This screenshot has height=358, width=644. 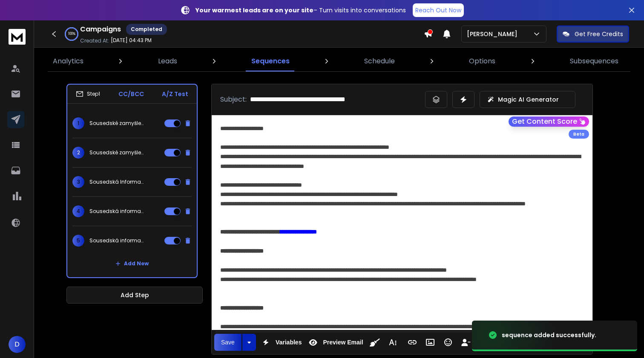 I want to click on p: Sousedská informace: Dřevostavby na vzestupu, so click(x=117, y=211).